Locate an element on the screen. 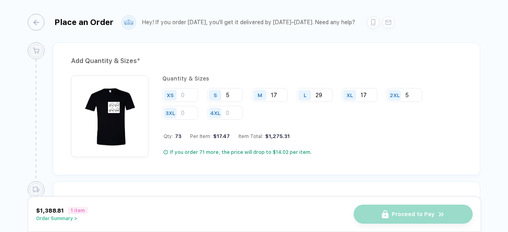 This screenshot has width=508, height=232. div: Place an Order is located at coordinates (84, 22).